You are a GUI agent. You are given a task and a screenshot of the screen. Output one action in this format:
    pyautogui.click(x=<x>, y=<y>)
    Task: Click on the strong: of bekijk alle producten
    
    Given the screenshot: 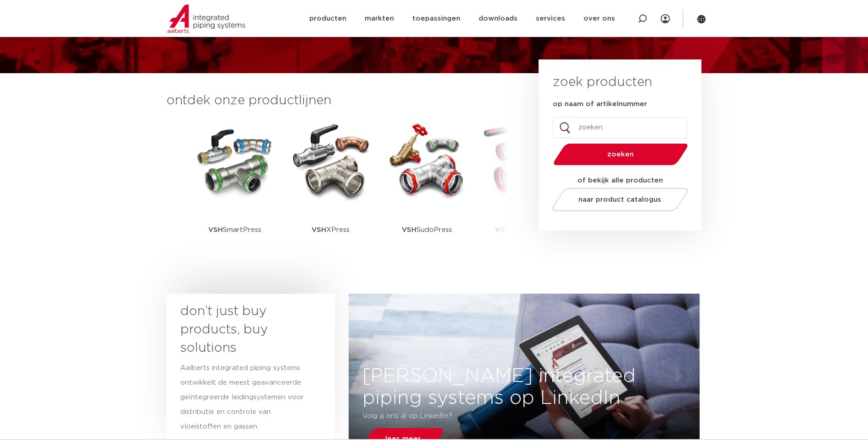 What is the action you would take?
    pyautogui.click(x=620, y=180)
    